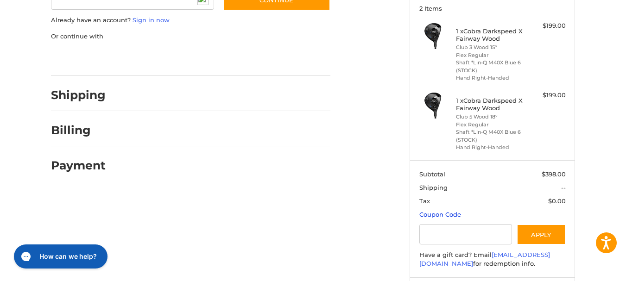  I want to click on span: Tax, so click(425, 201).